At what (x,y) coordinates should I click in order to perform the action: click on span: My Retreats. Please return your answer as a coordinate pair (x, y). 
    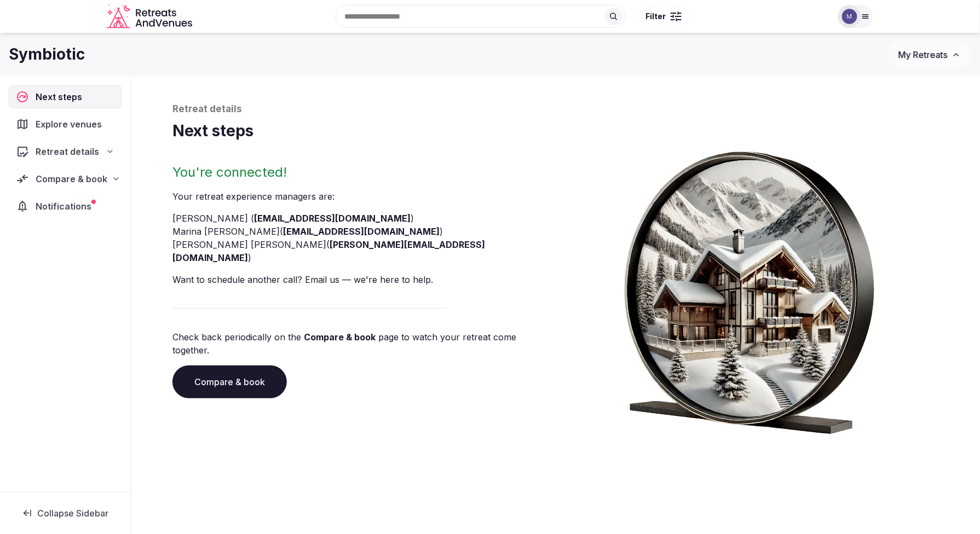
    Looking at the image, I should click on (922, 55).